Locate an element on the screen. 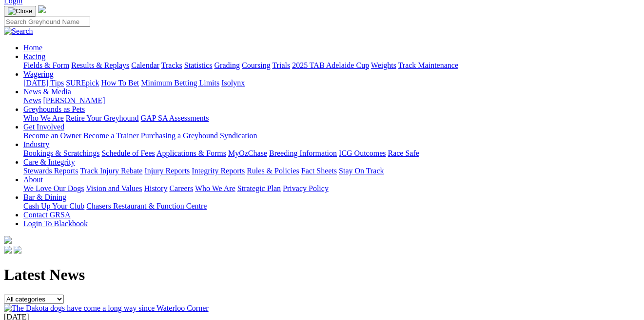 The height and width of the screenshot is (320, 644). a: Racing is located at coordinates (34, 56).